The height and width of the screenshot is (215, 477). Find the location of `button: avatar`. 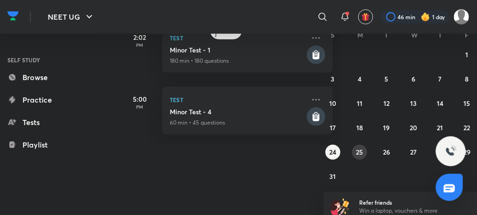

button: avatar is located at coordinates (366, 17).